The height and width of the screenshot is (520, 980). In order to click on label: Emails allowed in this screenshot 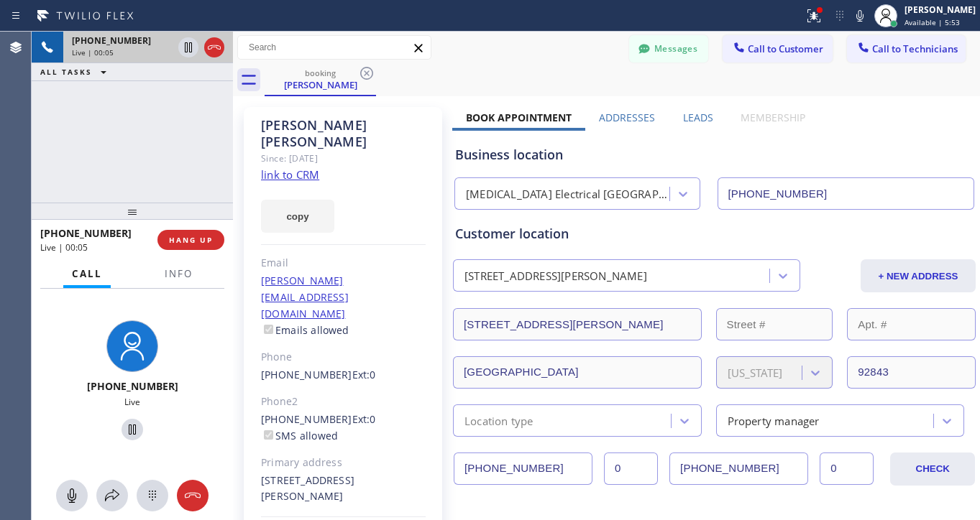, I will do `click(305, 329)`.